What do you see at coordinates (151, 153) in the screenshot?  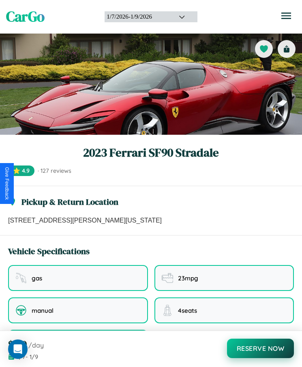 I see `h1: 2023 Ferrari SF90 Stradale` at bounding box center [151, 153].